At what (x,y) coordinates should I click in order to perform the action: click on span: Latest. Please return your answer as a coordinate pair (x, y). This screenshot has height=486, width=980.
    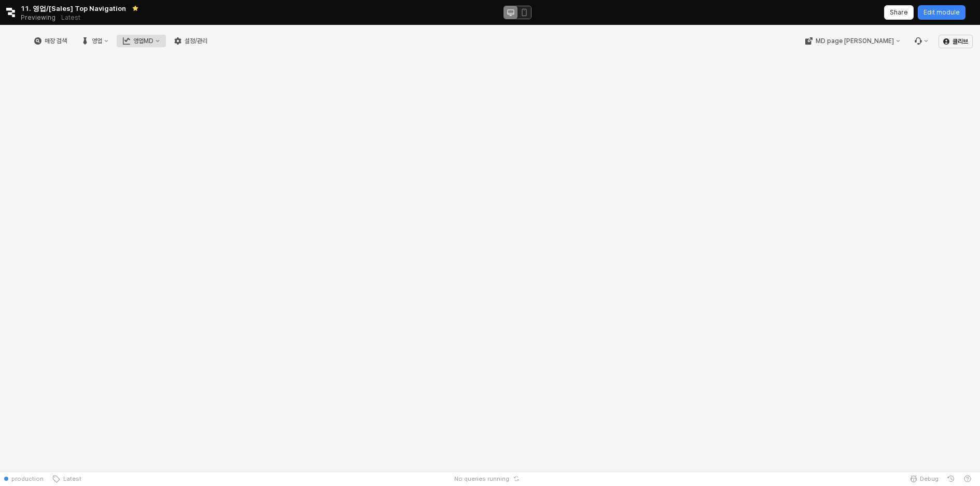
    Looking at the image, I should click on (70, 478).